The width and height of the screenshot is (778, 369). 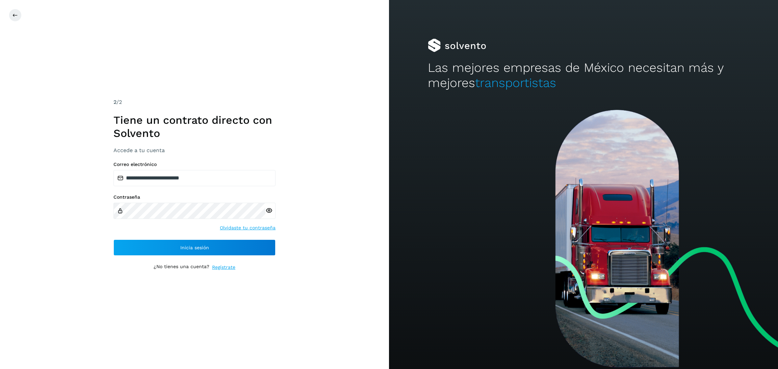 What do you see at coordinates (248, 228) in the screenshot?
I see `a: Olvidaste tu contraseña` at bounding box center [248, 228].